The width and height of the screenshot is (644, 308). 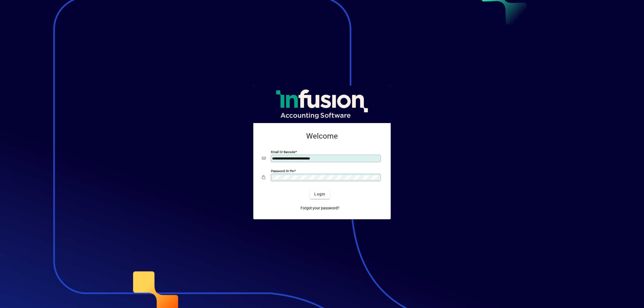 I want to click on h2: Welcome, so click(x=322, y=136).